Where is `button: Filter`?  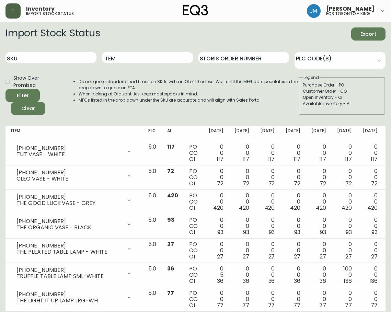 button: Filter is located at coordinates (23, 95).